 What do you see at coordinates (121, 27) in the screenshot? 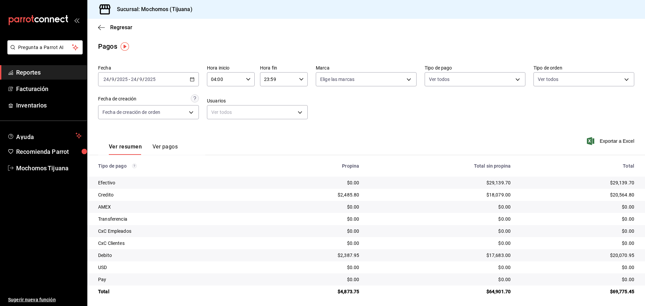
I see `span: Regresar` at bounding box center [121, 27].